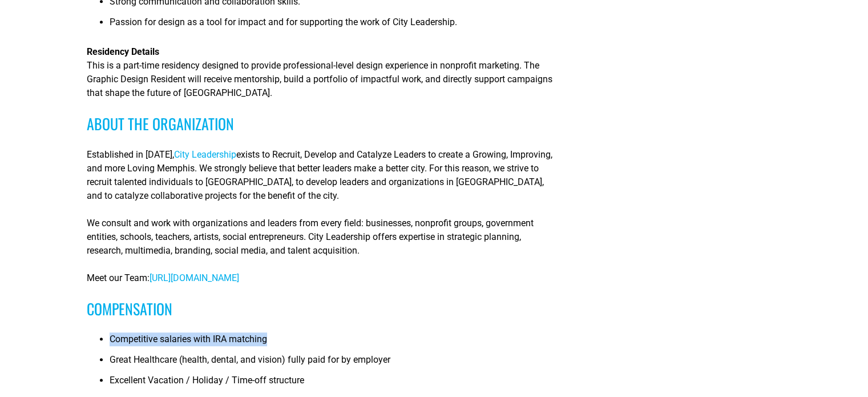 The image size is (868, 397). Describe the element at coordinates (250, 359) in the screenshot. I see `span: Great Healthcare (health, dental, and vision) fully paid for by employer` at that location.